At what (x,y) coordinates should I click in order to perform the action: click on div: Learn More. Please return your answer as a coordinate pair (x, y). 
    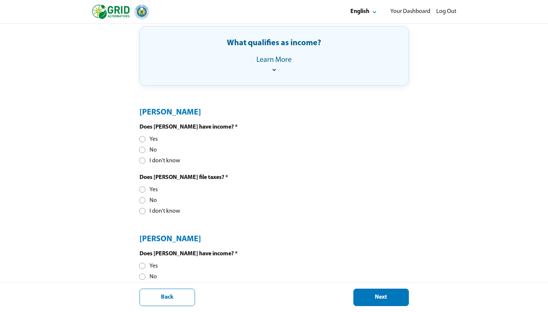
    Looking at the image, I should click on (274, 60).